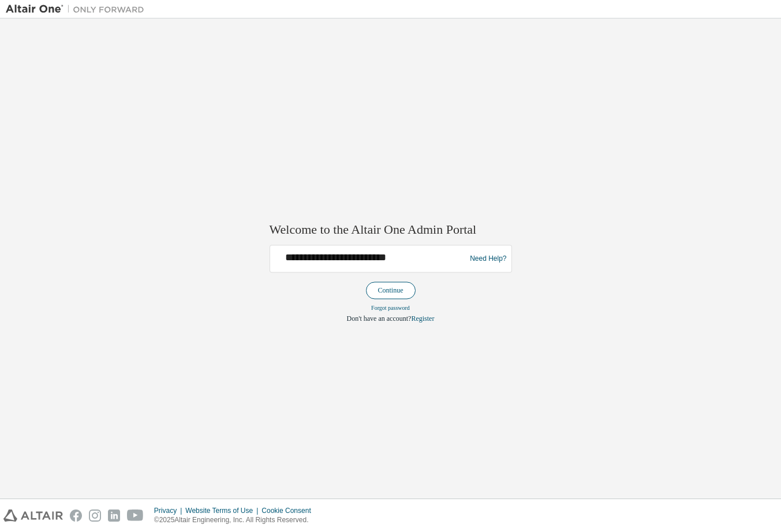 Image resolution: width=781 pixels, height=532 pixels. Describe the element at coordinates (379, 319) in the screenshot. I see `span: Don't have an account?` at that location.